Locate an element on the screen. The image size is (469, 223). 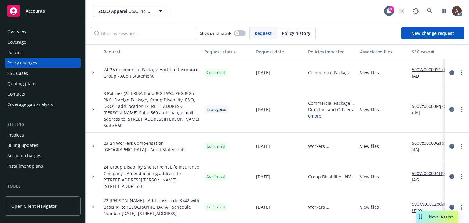
span: Directors and Officers is located at coordinates (332, 109).